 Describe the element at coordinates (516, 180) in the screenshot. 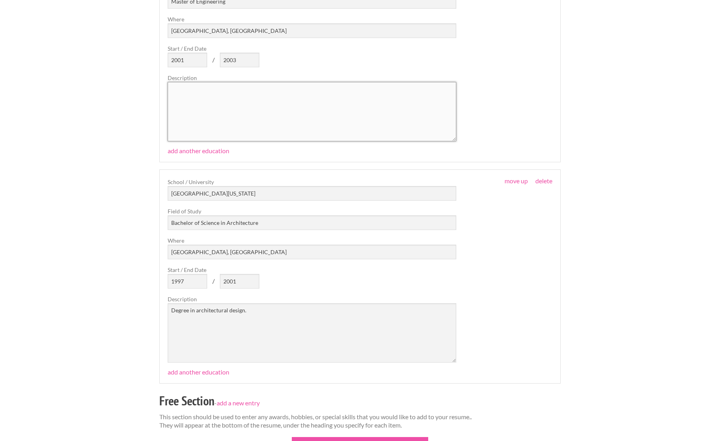

I see `a: move up` at that location.